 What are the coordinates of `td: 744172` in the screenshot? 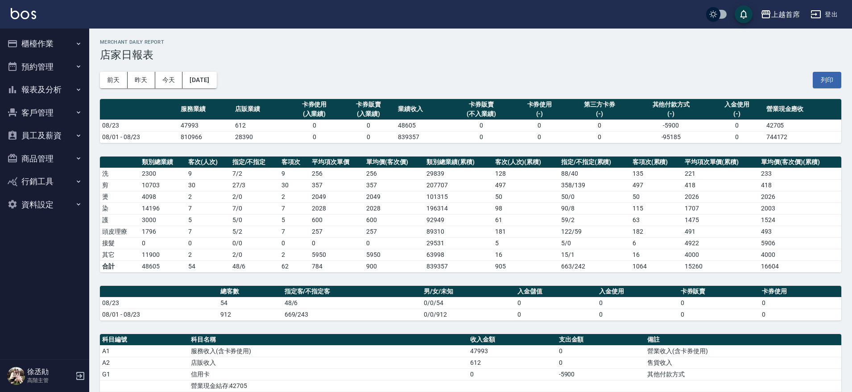 It's located at (803, 137).